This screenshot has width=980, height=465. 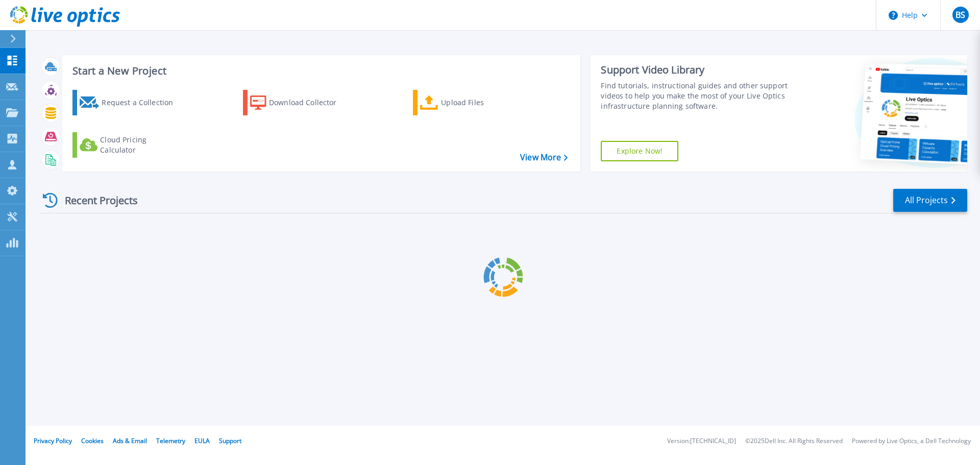 I want to click on a: Cookies, so click(x=92, y=440).